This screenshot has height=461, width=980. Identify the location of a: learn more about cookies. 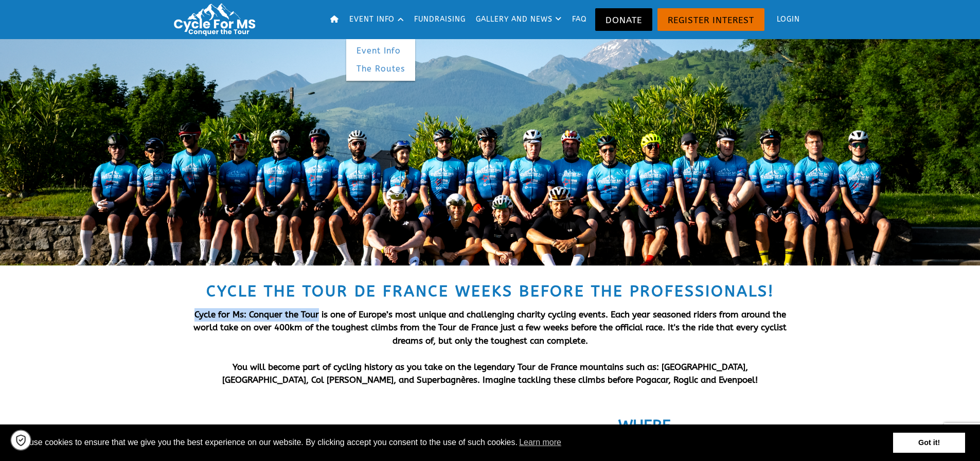
(540, 443).